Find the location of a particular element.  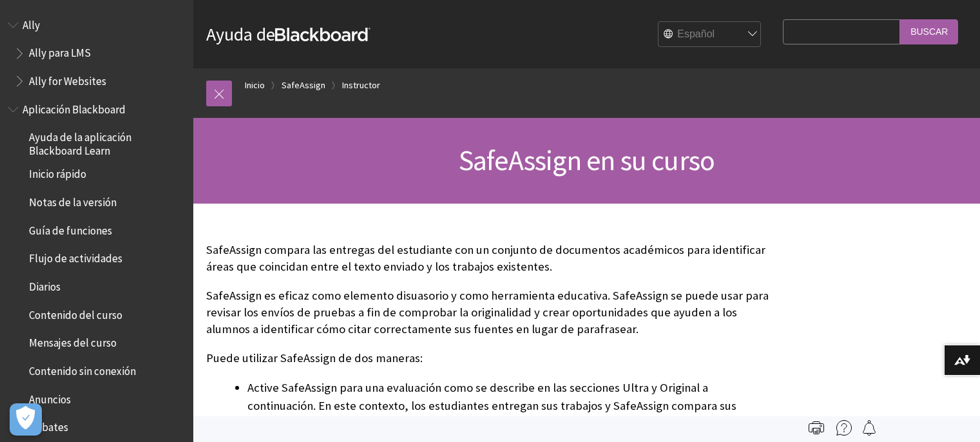

strong: Blackboard is located at coordinates (323, 34).